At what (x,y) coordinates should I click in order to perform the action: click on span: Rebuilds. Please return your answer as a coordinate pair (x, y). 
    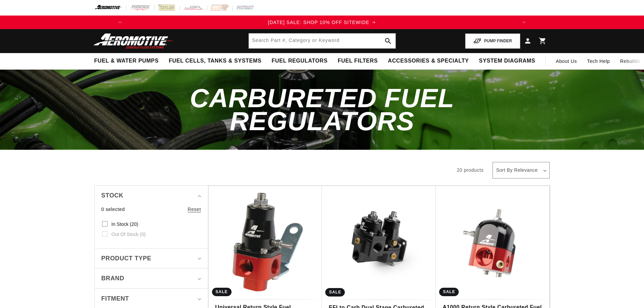
    Looking at the image, I should click on (630, 61).